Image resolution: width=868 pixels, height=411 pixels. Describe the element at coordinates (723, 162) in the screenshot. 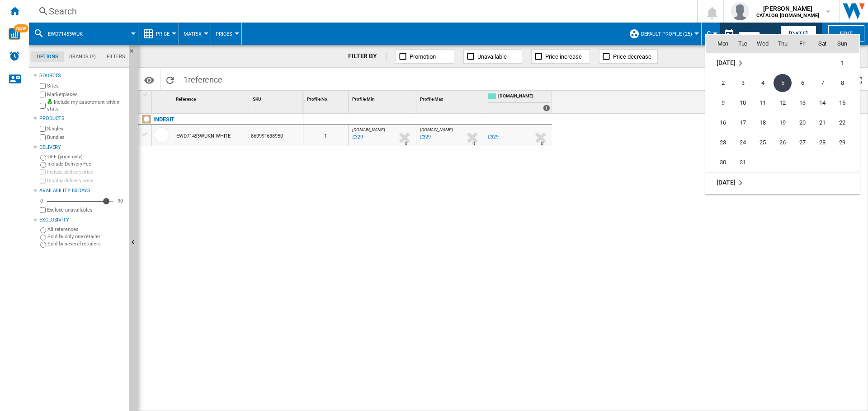

I see `span: 30` at that location.